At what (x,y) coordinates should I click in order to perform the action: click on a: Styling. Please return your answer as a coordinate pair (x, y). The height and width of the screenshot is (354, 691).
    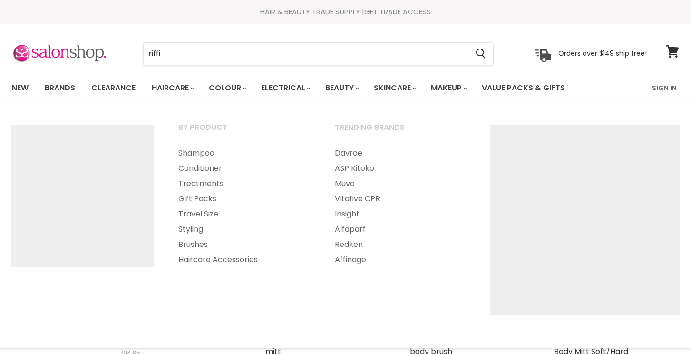
    Looking at the image, I should click on (243, 229).